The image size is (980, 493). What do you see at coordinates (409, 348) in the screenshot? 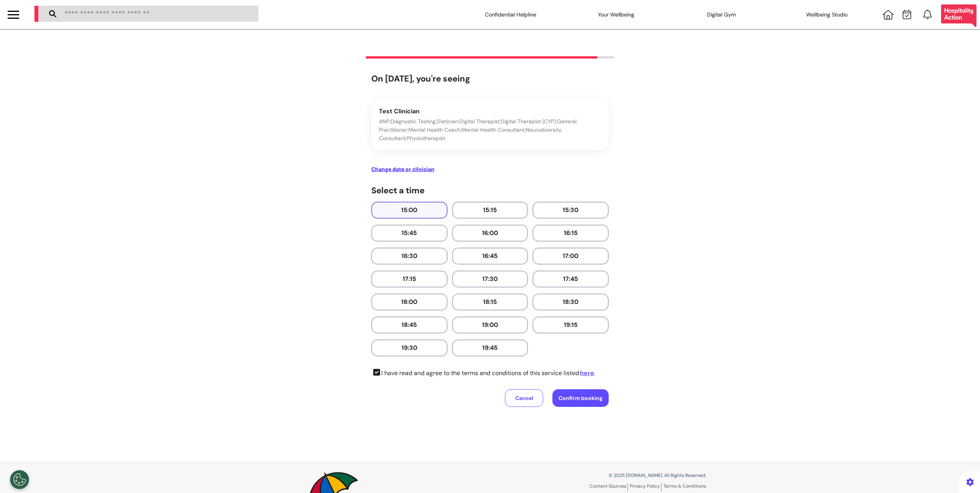
I see `button: 19:30` at bounding box center [409, 348].